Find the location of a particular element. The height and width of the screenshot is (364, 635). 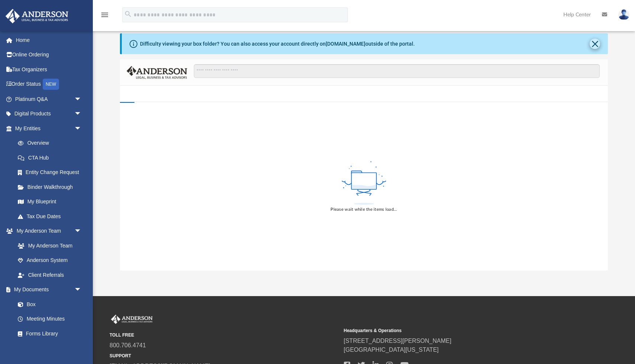

a: Forms Library is located at coordinates (48, 334).